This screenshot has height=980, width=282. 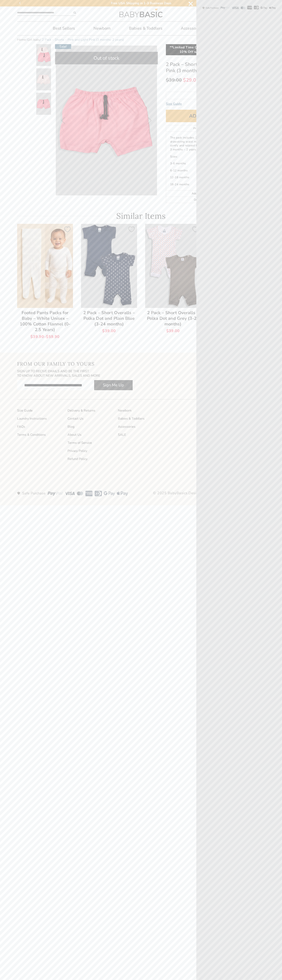 What do you see at coordinates (206, 128) in the screenshot?
I see `a: Product Description` at bounding box center [206, 128].